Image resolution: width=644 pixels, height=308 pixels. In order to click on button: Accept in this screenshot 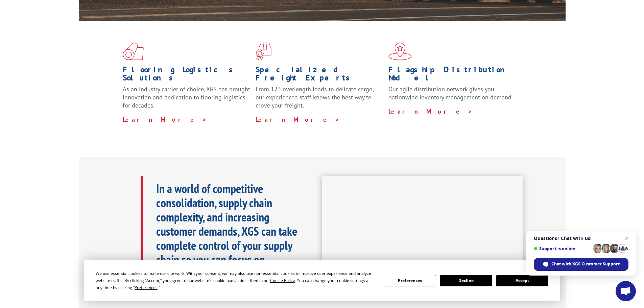, I will do `click(522, 280)`.